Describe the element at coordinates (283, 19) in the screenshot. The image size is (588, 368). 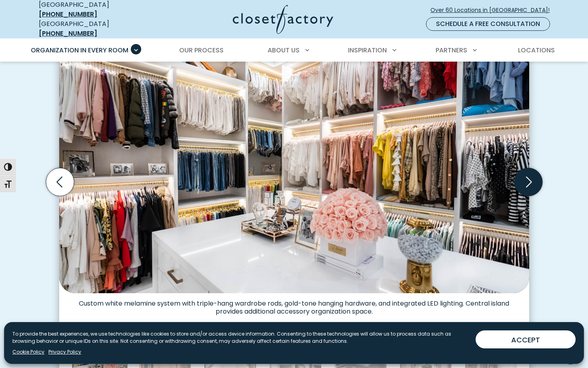
I see `img: Closet Factory Logo` at that location.